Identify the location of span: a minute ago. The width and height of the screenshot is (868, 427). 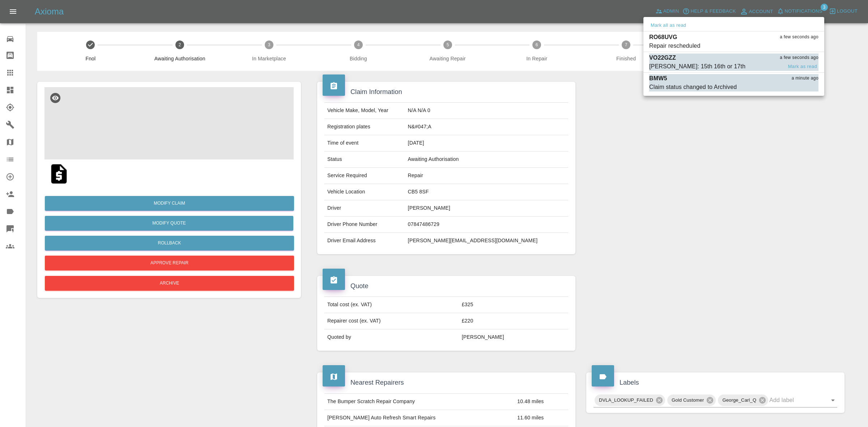
(806, 79).